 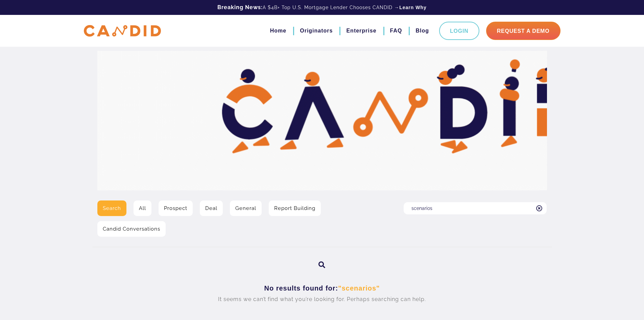 What do you see at coordinates (413, 7) in the screenshot?
I see `a: Learn Why` at bounding box center [413, 7].